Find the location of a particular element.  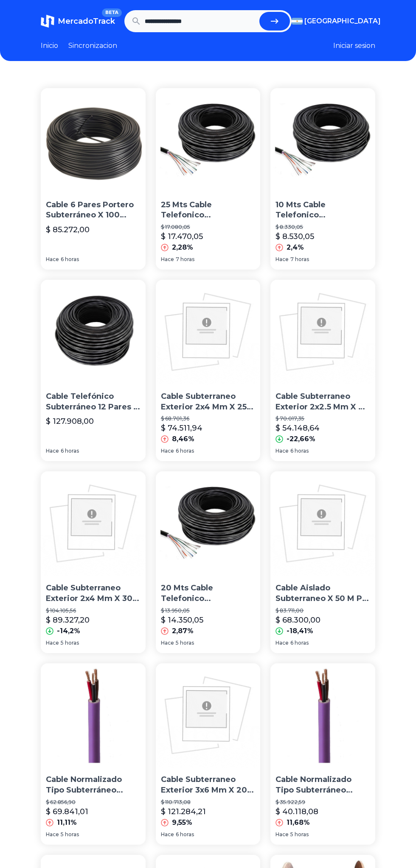

span: BETA is located at coordinates (112, 12).